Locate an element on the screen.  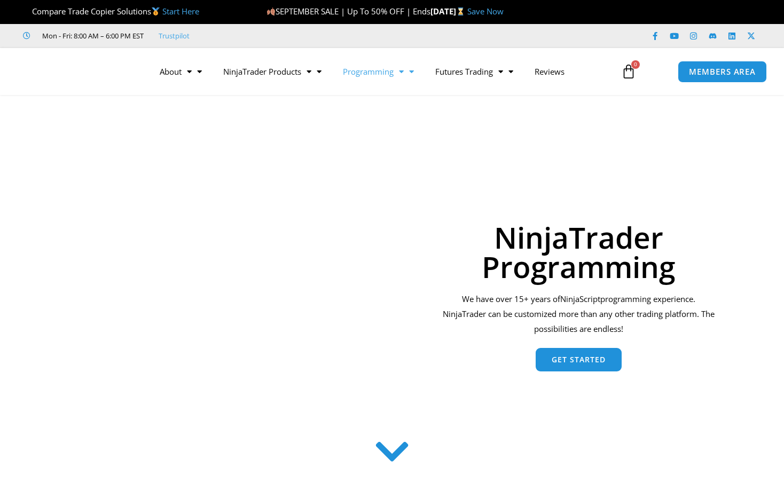
a: Trustpilot is located at coordinates (174, 36).